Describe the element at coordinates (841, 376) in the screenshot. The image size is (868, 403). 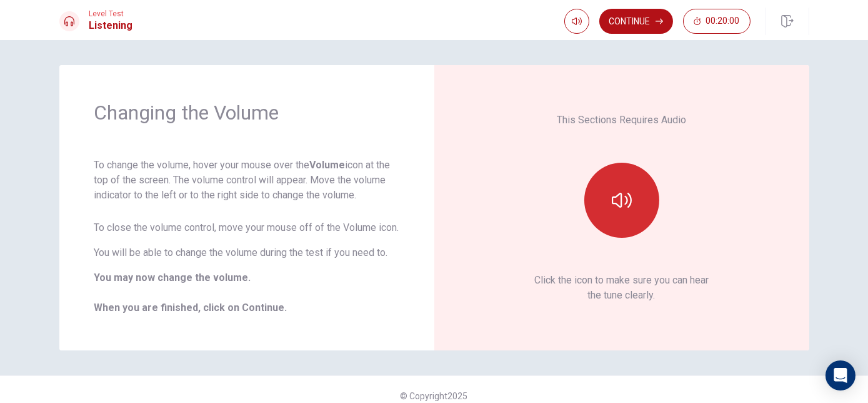
I see `div: Open Intercom Messenger` at that location.